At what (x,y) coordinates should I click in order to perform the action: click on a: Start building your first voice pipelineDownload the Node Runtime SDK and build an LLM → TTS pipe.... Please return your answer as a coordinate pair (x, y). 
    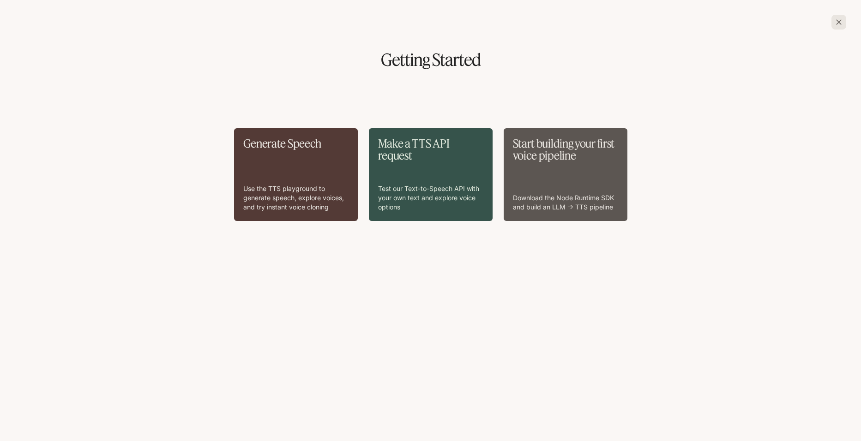
    Looking at the image, I should click on (565, 174).